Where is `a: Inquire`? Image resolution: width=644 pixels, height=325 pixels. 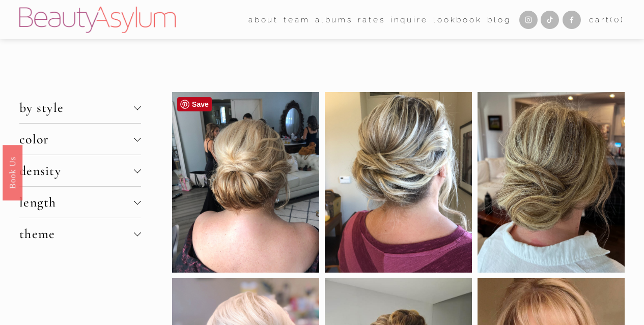
a: Inquire is located at coordinates (410, 19).